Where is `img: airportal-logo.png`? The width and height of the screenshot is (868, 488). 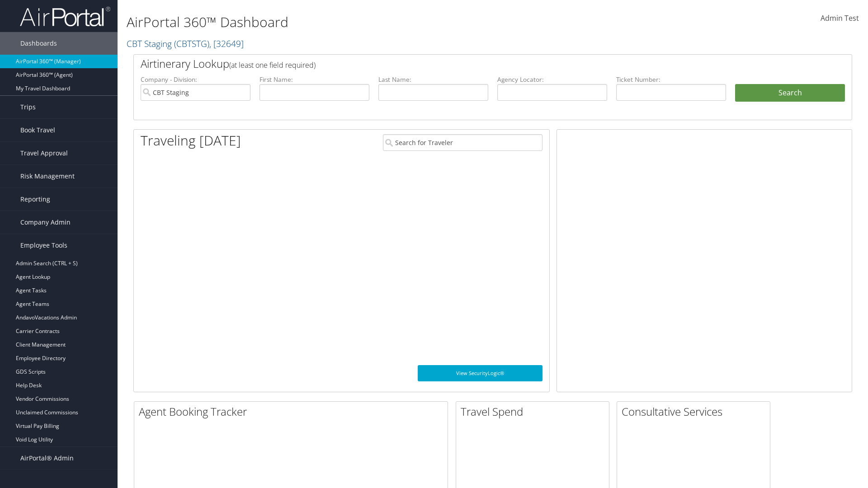
img: airportal-logo.png is located at coordinates (65, 16).